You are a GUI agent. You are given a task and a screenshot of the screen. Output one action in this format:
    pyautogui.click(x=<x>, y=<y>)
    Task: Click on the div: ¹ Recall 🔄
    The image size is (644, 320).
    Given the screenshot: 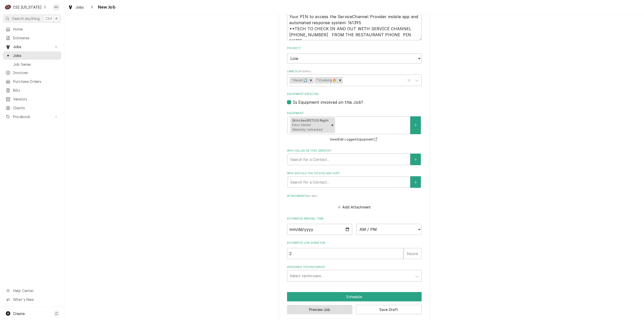 What is the action you would take?
    pyautogui.click(x=299, y=80)
    